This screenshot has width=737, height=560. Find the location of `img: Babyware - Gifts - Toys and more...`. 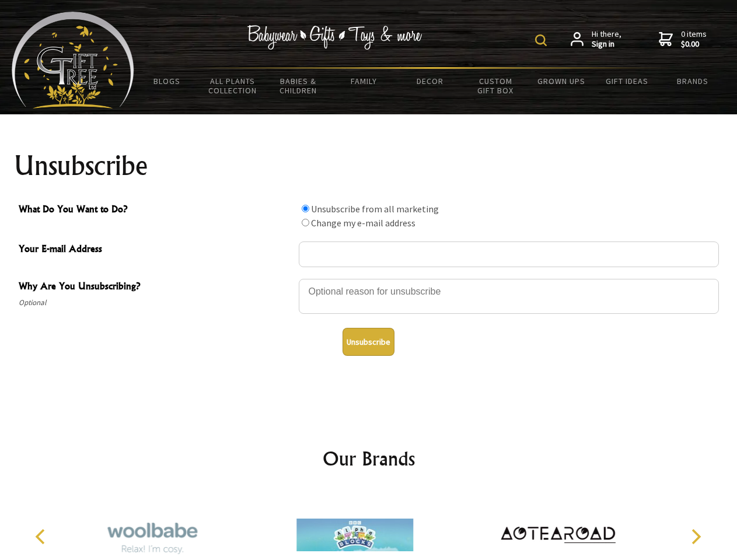

img: Babyware - Gifts - Toys and more... is located at coordinates (73, 60).